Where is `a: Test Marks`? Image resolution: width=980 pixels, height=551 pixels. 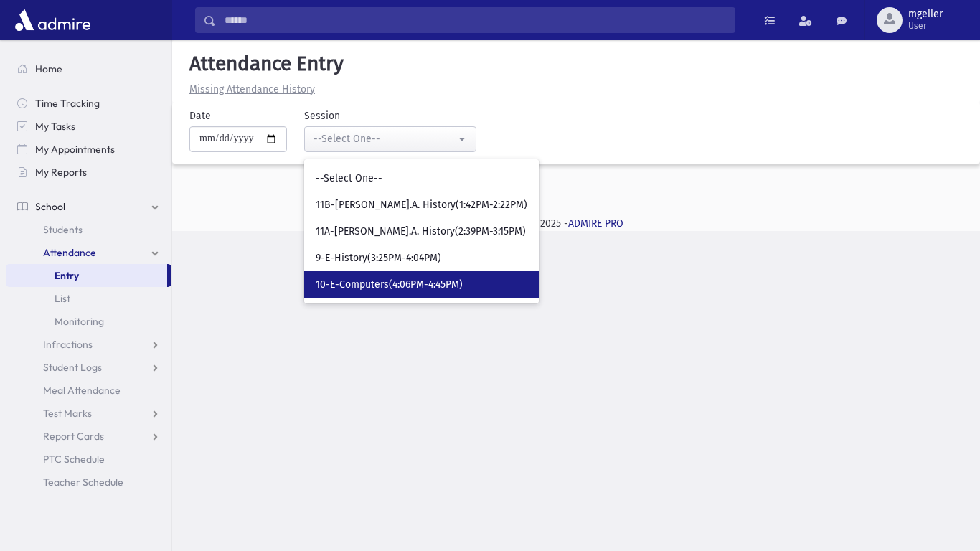
a: Test Marks is located at coordinates (88, 413).